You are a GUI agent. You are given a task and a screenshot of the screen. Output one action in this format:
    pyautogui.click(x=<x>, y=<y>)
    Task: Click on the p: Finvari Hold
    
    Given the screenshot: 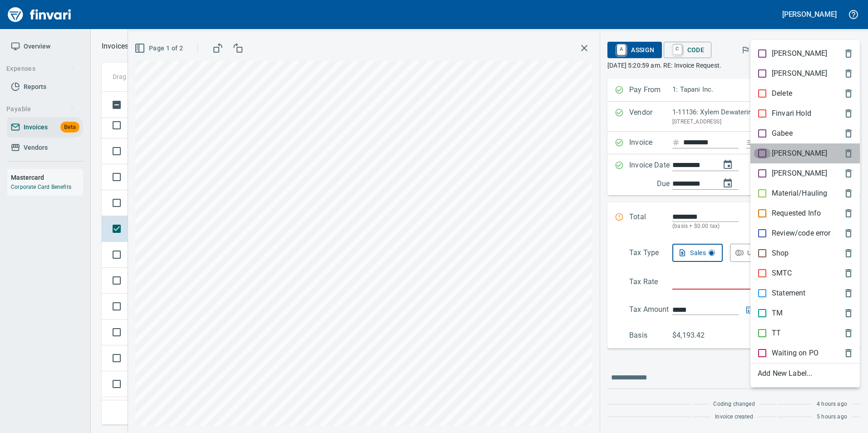 What is the action you would take?
    pyautogui.click(x=792, y=113)
    